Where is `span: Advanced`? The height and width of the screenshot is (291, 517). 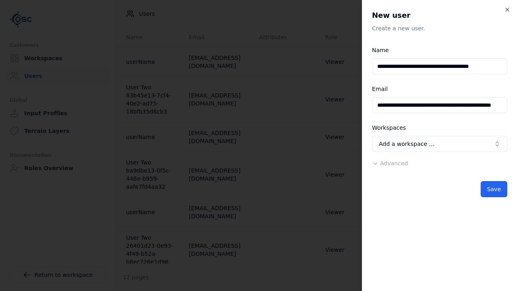
span: Advanced is located at coordinates (394, 163).